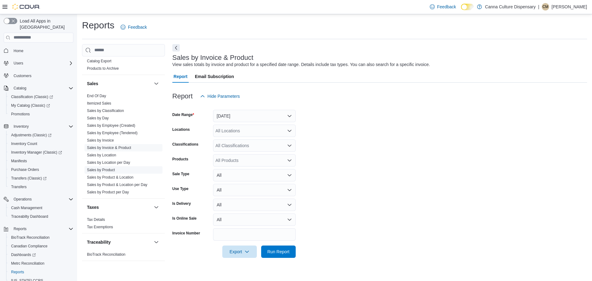  What do you see at coordinates (180, 76) in the screenshot?
I see `span: Report` at bounding box center [180, 76].